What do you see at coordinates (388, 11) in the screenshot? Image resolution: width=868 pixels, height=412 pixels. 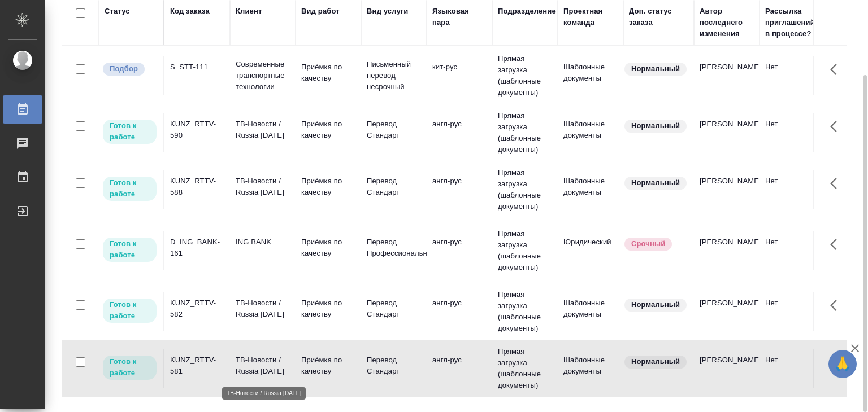 I see `div: Вид услуги` at bounding box center [388, 11].